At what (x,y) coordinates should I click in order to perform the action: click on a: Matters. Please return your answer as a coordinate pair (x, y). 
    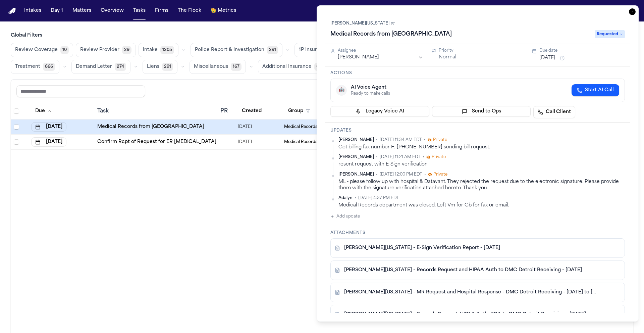
    Looking at the image, I should click on (82, 11).